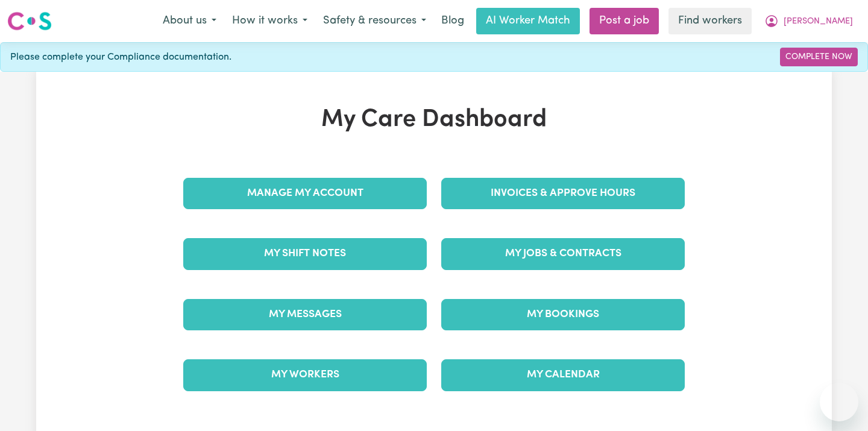  What do you see at coordinates (305, 193) in the screenshot?
I see `a: Manage My Account` at bounding box center [305, 193].